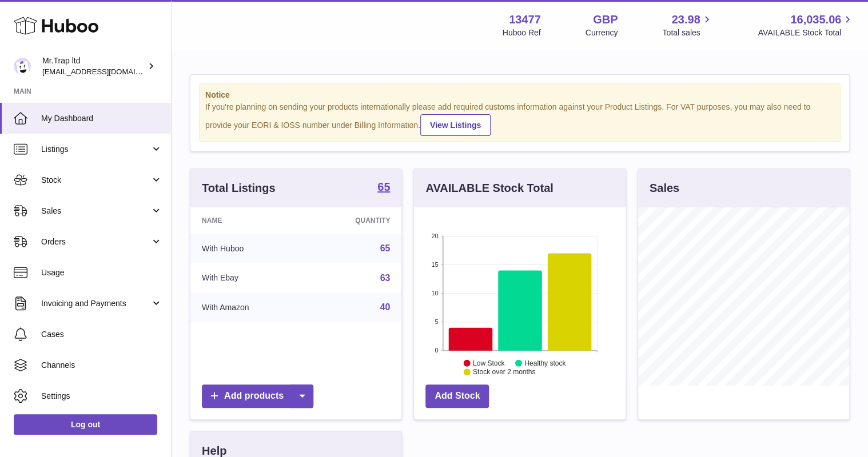 The height and width of the screenshot is (457, 868). I want to click on a: Add Stock, so click(457, 396).